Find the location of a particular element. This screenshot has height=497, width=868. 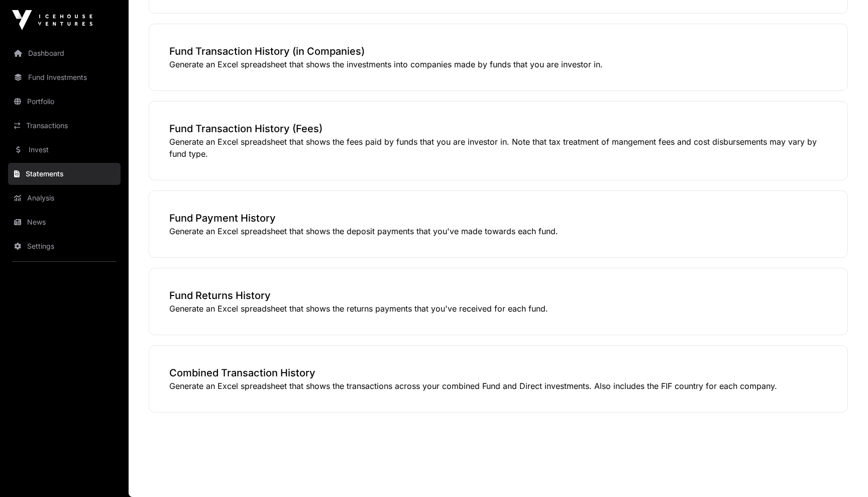

h3: Fund Returns History is located at coordinates (498, 295).